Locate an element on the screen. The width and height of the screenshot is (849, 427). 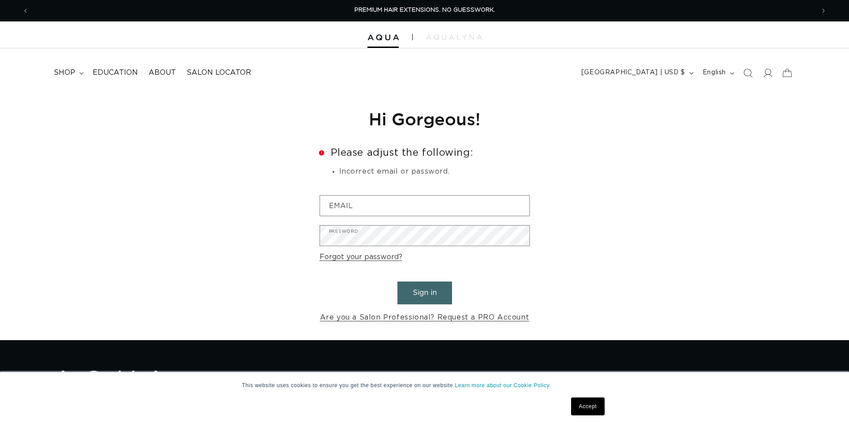
span: Salon Locator is located at coordinates (219, 72).